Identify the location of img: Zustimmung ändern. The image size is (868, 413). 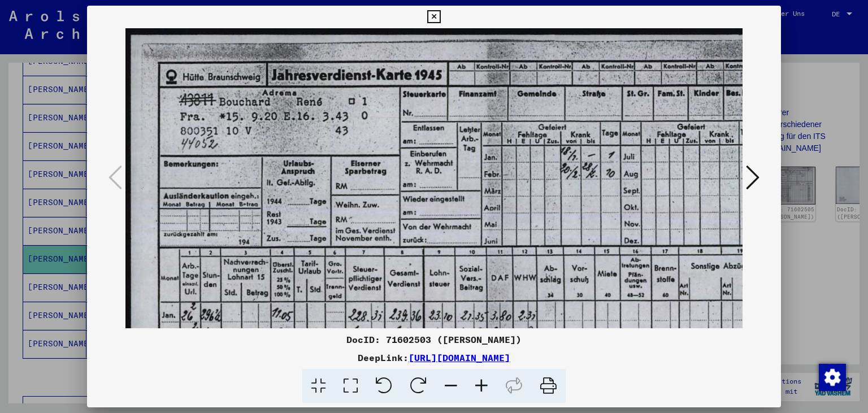
(832, 377).